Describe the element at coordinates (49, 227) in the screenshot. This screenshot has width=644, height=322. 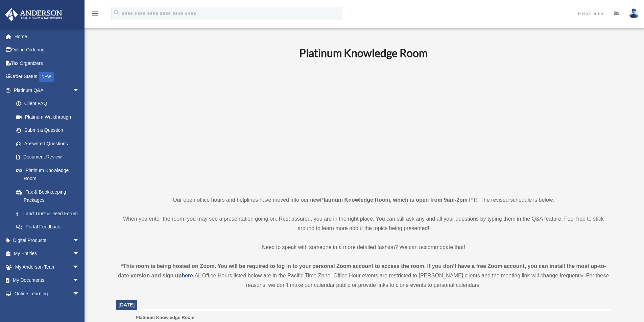
I see `a: Portal Feedback` at that location.